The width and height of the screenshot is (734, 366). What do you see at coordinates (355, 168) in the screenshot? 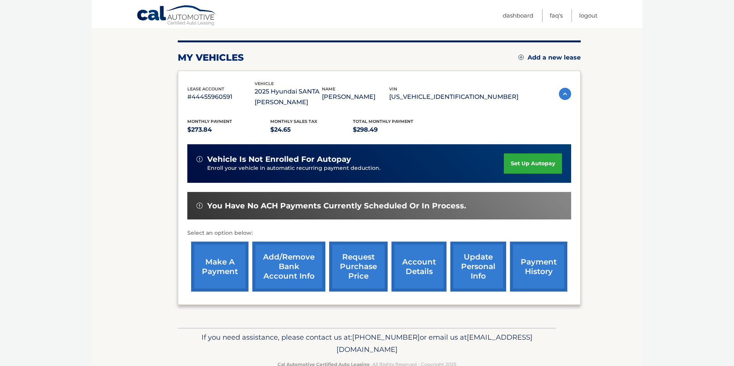
I see `p: Enroll your vehicle in automatic recurring payment deduction.` at bounding box center [355, 168].